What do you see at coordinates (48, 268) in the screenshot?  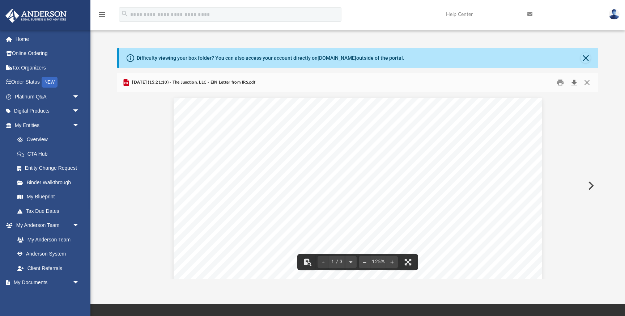 I see `a: Client Referrals` at bounding box center [48, 268].